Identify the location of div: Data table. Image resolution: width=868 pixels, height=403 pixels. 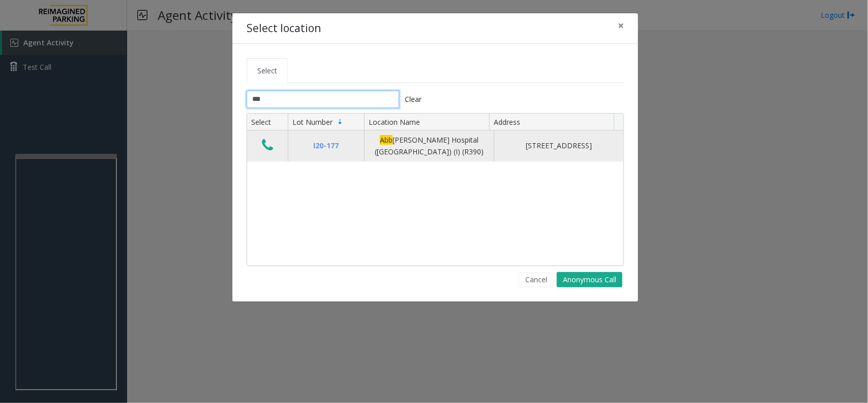
(435, 190).